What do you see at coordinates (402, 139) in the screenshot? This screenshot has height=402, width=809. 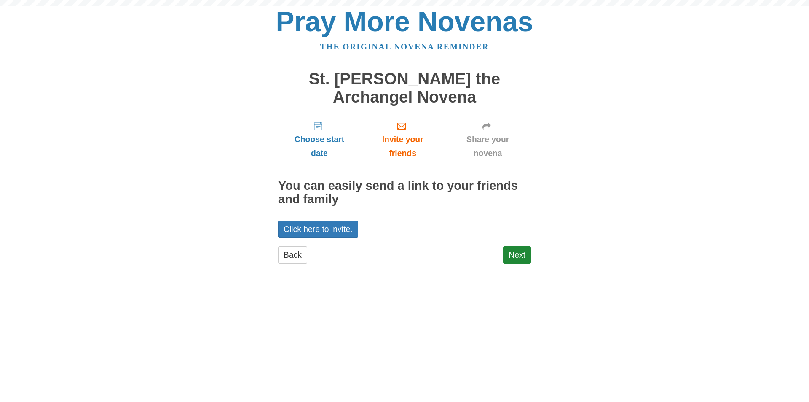 I see `a: Invite your friends` at bounding box center [402, 139].